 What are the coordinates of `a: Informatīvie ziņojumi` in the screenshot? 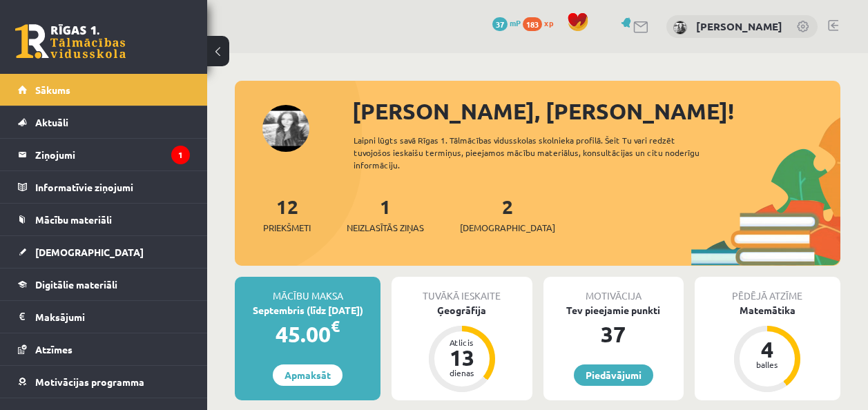 It's located at (104, 187).